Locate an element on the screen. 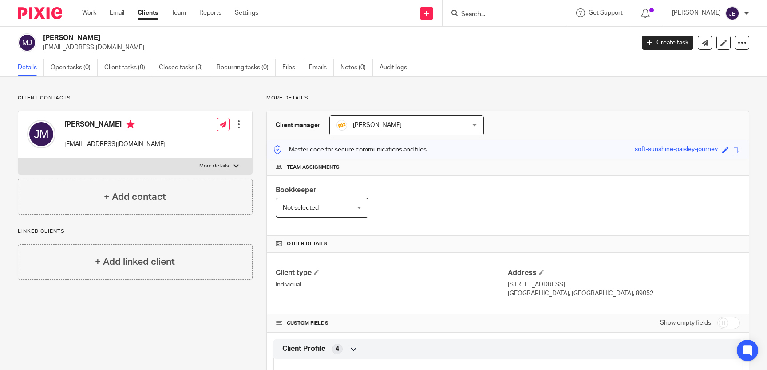  a: Files is located at coordinates (292, 67).